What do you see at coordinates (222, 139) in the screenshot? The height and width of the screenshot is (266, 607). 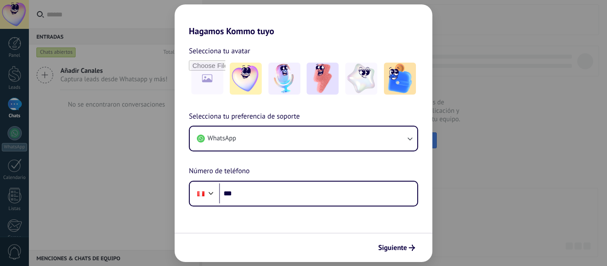 I see `span: WhatsApp` at bounding box center [222, 139].